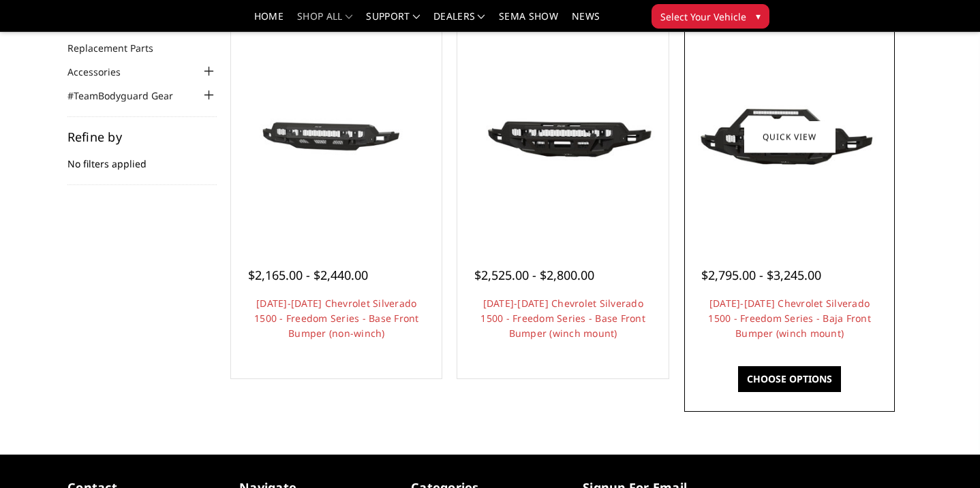 Image resolution: width=980 pixels, height=488 pixels. Describe the element at coordinates (710, 16) in the screenshot. I see `button: Select Your Vehicle` at that location.